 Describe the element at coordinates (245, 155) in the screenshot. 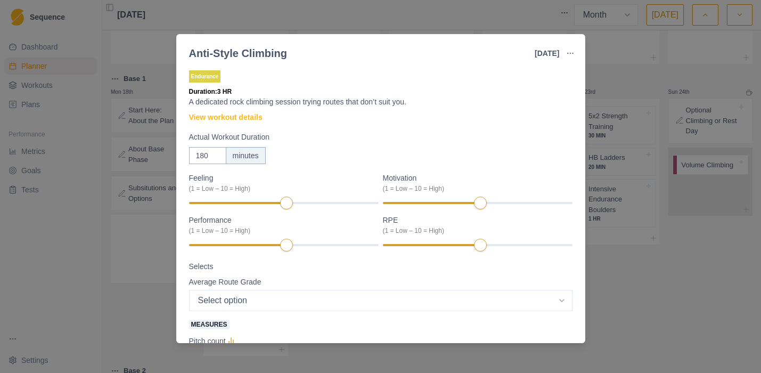

I see `div: minutes` at that location.